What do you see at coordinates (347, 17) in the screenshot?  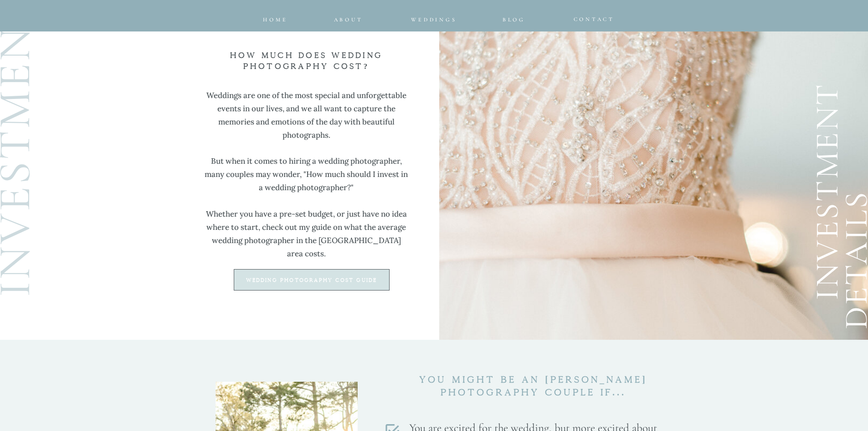 I see `a: about` at bounding box center [347, 17].